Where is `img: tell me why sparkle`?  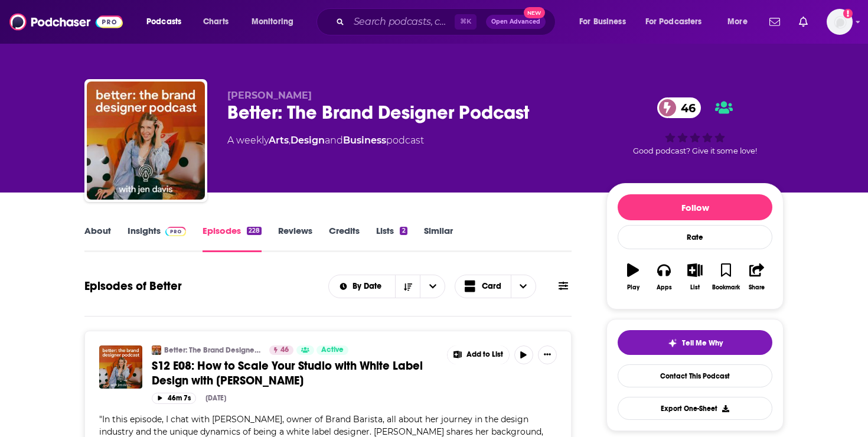 img: tell me why sparkle is located at coordinates (673, 343).